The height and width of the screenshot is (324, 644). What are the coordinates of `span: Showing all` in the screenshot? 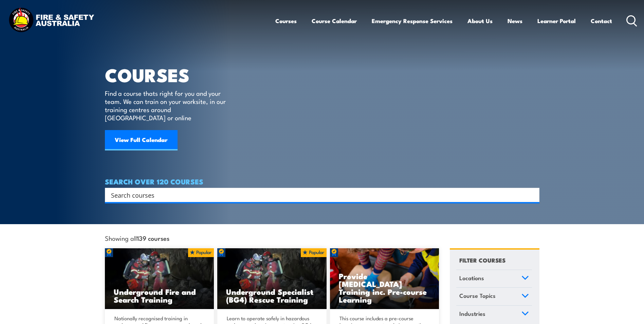 It's located at (137, 238).